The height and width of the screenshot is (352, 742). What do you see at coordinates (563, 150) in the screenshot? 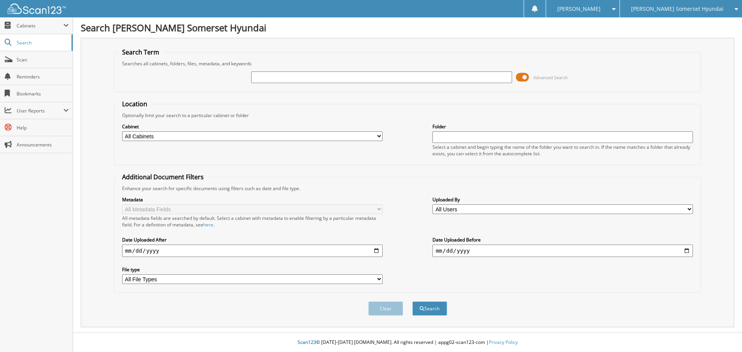
I see `div: Select a cabinet and begin typing the name of the folder you want to search in. If the name match...` at bounding box center [563, 150].